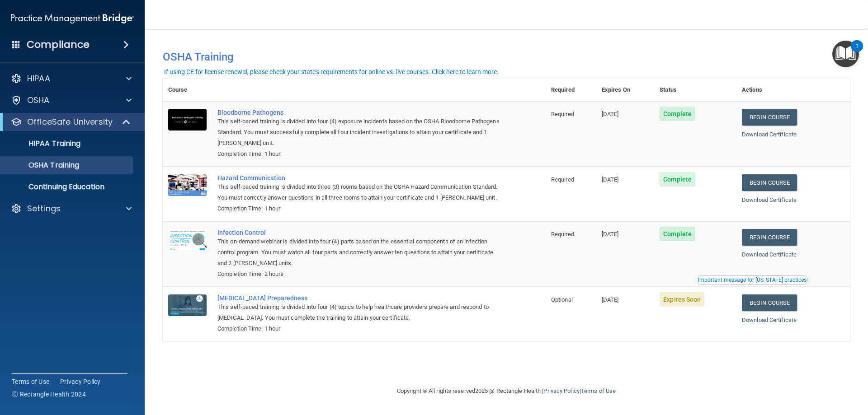 This screenshot has width=868, height=415. I want to click on div: Completion Time: 2 hours, so click(359, 274).